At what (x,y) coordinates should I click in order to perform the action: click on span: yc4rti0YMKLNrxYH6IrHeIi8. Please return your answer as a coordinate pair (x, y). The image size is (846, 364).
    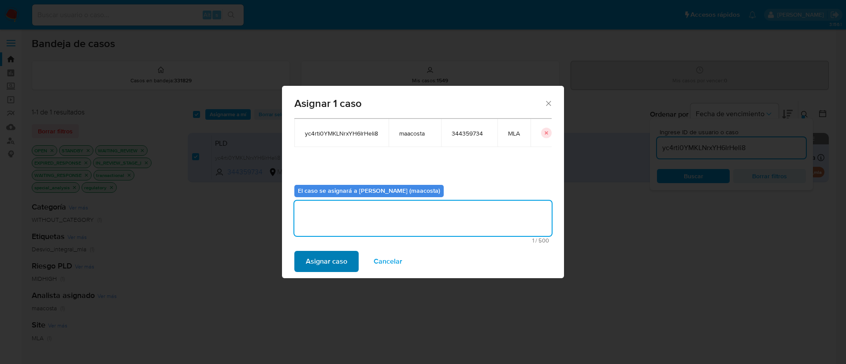
    Looking at the image, I should click on (341, 134).